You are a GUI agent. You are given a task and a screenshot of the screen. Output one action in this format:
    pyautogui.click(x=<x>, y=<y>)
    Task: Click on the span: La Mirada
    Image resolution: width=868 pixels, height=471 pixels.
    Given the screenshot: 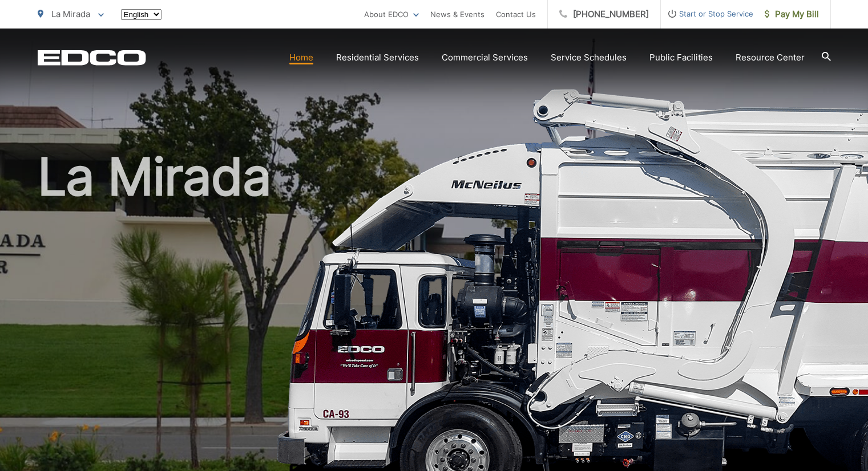 What is the action you would take?
    pyautogui.click(x=71, y=14)
    